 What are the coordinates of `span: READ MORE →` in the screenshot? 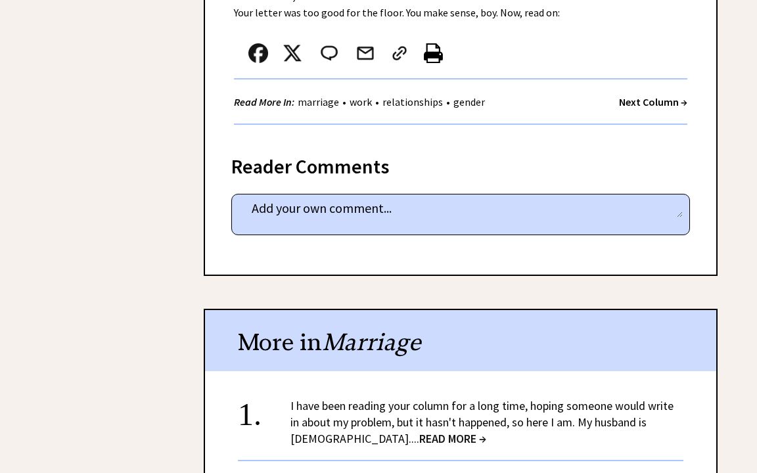 It's located at (453, 438).